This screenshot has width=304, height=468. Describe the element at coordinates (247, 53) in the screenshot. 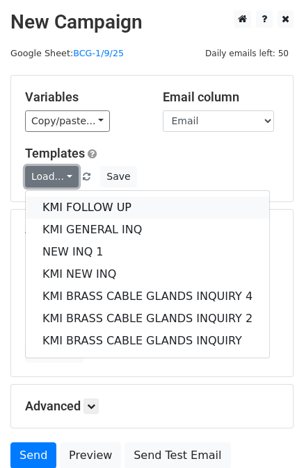

I see `a: Daily emails left: 50` at that location.